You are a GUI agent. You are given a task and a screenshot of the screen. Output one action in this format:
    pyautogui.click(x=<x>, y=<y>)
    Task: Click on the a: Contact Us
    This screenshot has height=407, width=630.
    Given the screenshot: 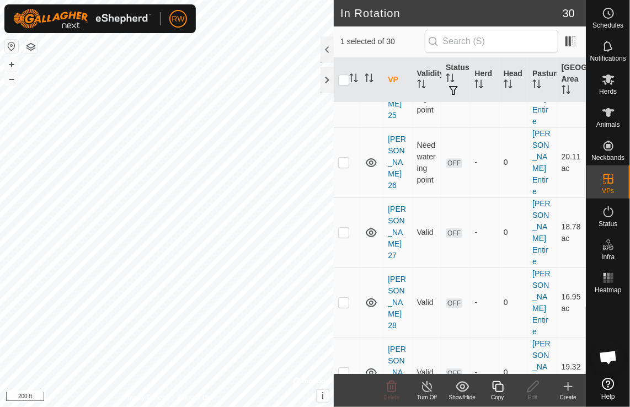 What is the action you would take?
    pyautogui.click(x=194, y=398)
    